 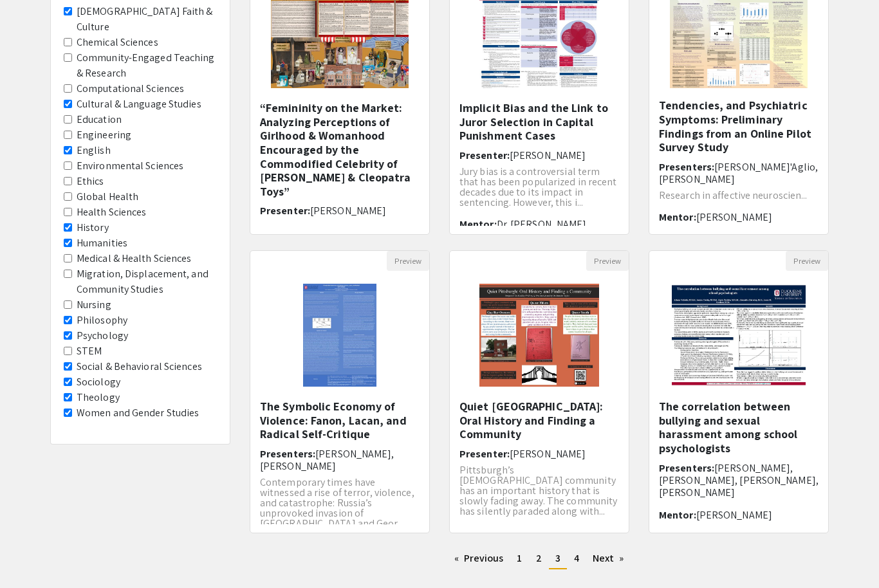 What do you see at coordinates (539, 558) in the screenshot?
I see `span: 2` at bounding box center [539, 558].